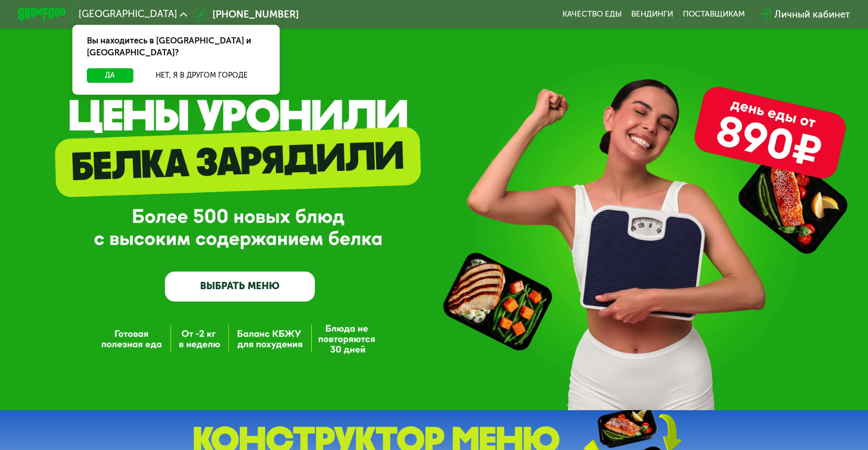 This screenshot has width=868, height=450. Describe the element at coordinates (110, 75) in the screenshot. I see `button: Да` at that location.